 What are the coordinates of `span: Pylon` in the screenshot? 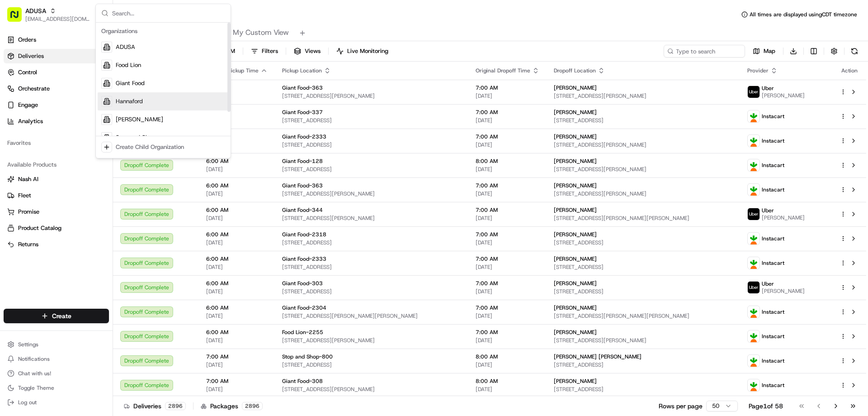 It's located at (99, 157).